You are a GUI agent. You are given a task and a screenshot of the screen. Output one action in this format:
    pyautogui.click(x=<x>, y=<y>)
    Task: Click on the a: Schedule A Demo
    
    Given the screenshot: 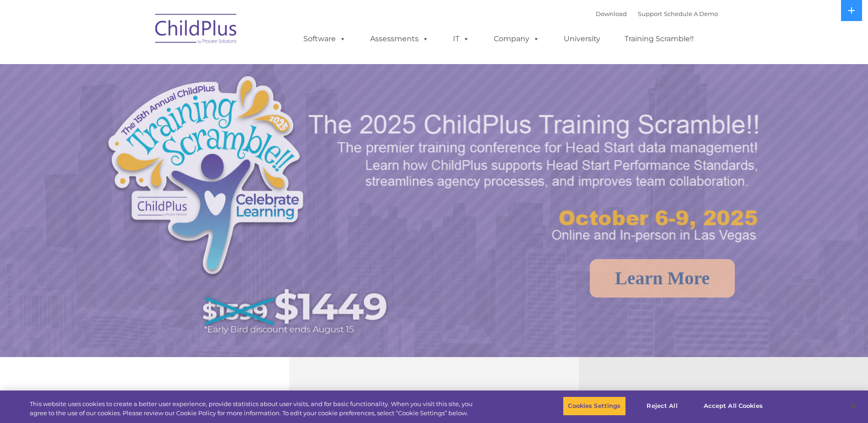 What is the action you would take?
    pyautogui.click(x=691, y=14)
    